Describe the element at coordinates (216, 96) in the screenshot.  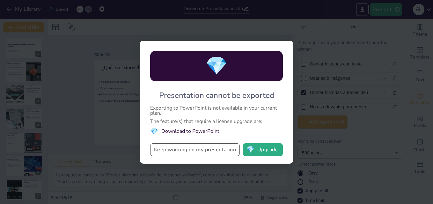
I see `div: Presentation cannot be exported` at that location.